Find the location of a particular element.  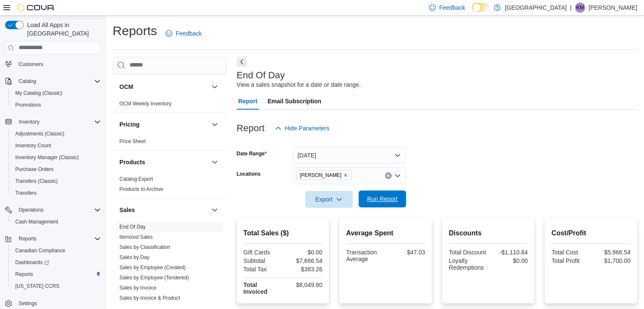

a: Customers is located at coordinates (31, 64).